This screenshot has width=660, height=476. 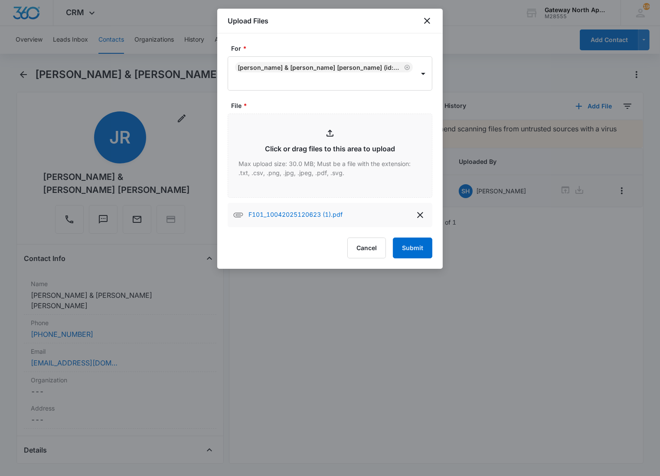 What do you see at coordinates (413, 248) in the screenshot?
I see `button: Submit` at bounding box center [413, 248].